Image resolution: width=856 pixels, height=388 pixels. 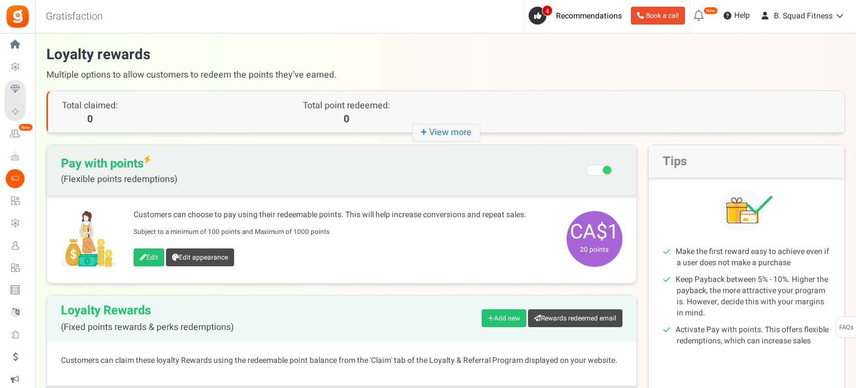 I want to click on span: 4, so click(x=547, y=11).